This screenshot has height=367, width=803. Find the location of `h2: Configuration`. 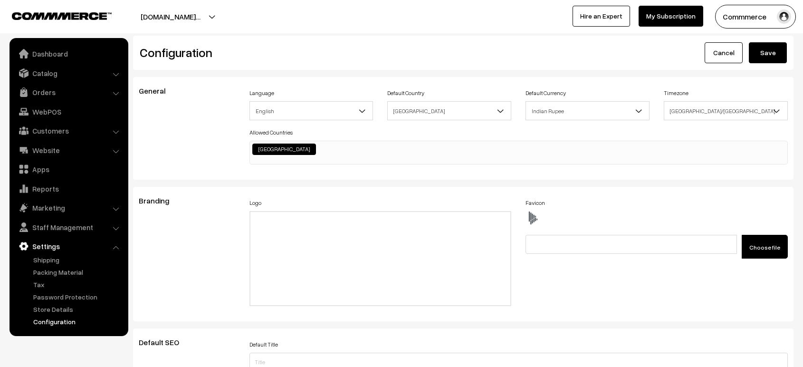

h2: Configuration is located at coordinates (298, 52).